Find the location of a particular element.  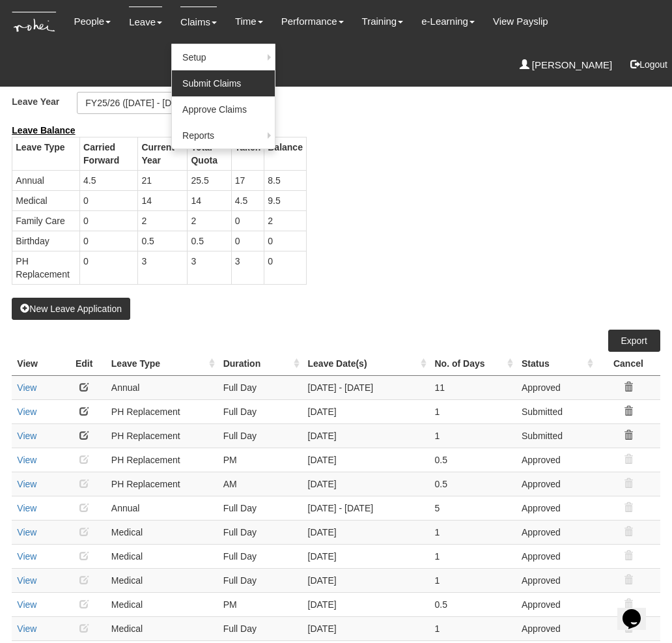

td: 25.5 is located at coordinates (209, 180).